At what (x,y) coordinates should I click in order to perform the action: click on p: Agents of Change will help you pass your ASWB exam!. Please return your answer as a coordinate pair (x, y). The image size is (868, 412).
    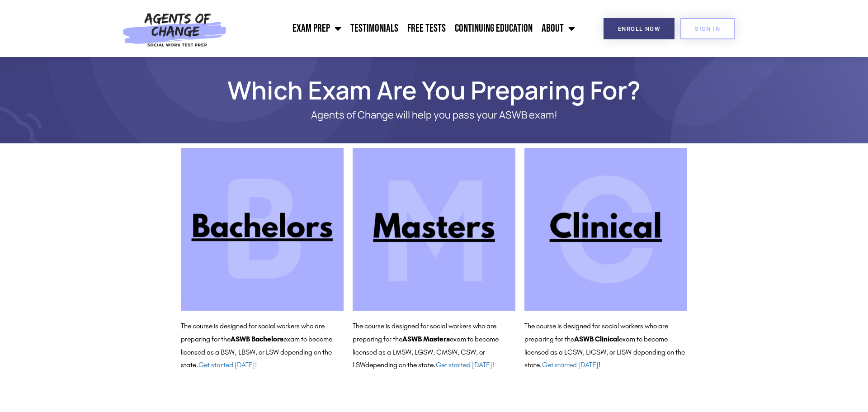
    Looking at the image, I should click on (434, 115).